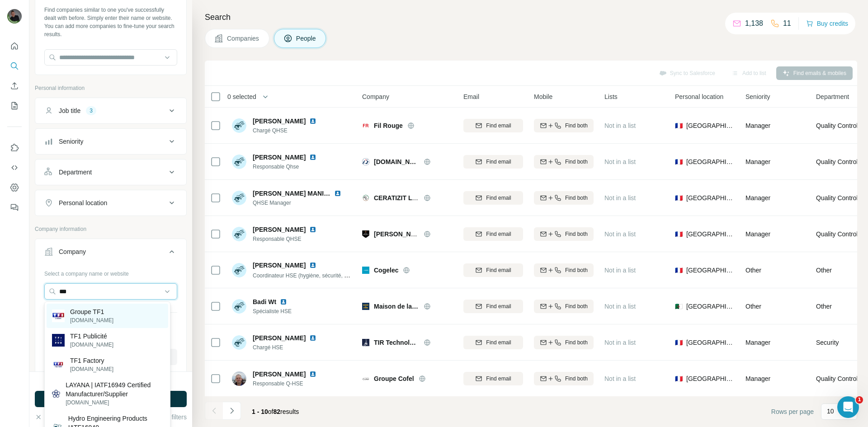 This screenshot has height=427, width=868. Describe the element at coordinates (111, 399) in the screenshot. I see `button: Run search` at that location.